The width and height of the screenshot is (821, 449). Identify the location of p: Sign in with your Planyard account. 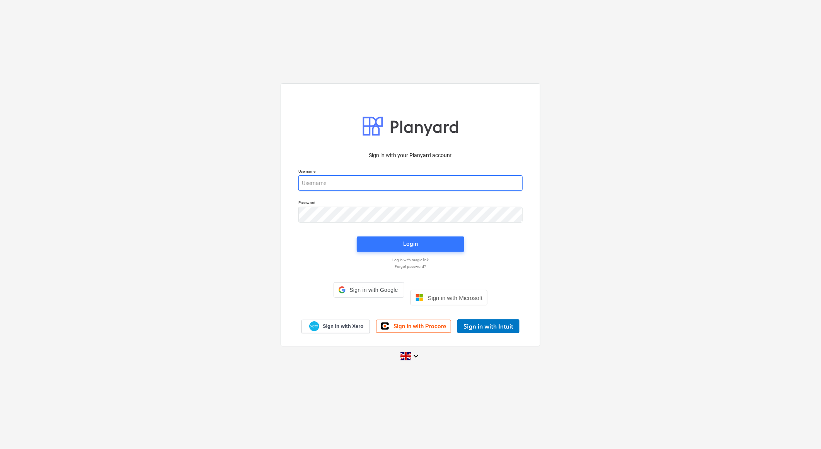
(411, 155).